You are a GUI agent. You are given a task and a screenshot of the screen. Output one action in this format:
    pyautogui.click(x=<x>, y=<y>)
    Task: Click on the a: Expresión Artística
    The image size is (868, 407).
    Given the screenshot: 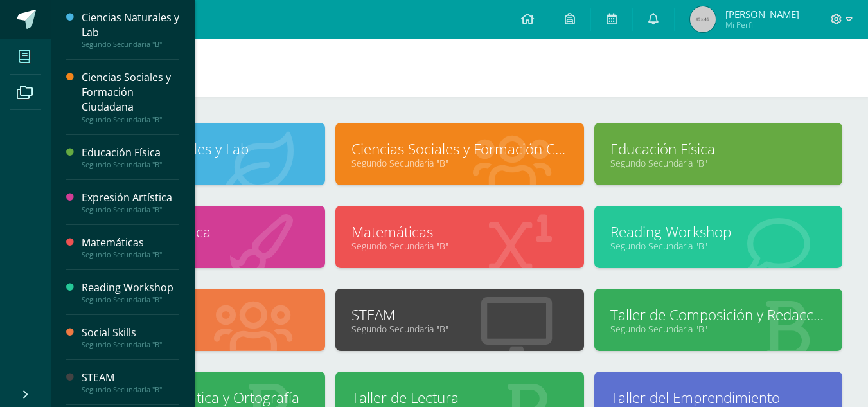 What is the action you would take?
    pyautogui.click(x=201, y=232)
    